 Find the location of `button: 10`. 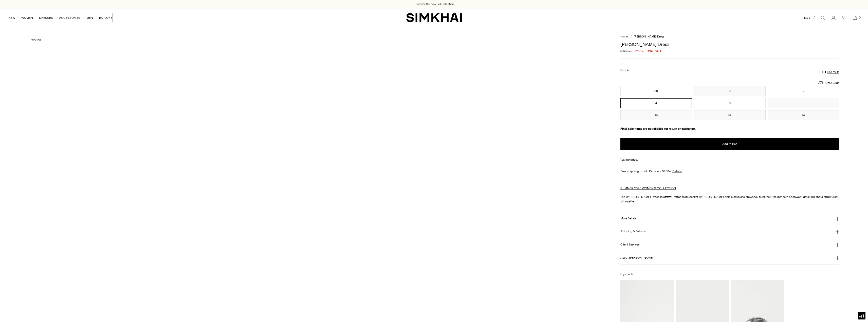

button: 10 is located at coordinates (656, 115).